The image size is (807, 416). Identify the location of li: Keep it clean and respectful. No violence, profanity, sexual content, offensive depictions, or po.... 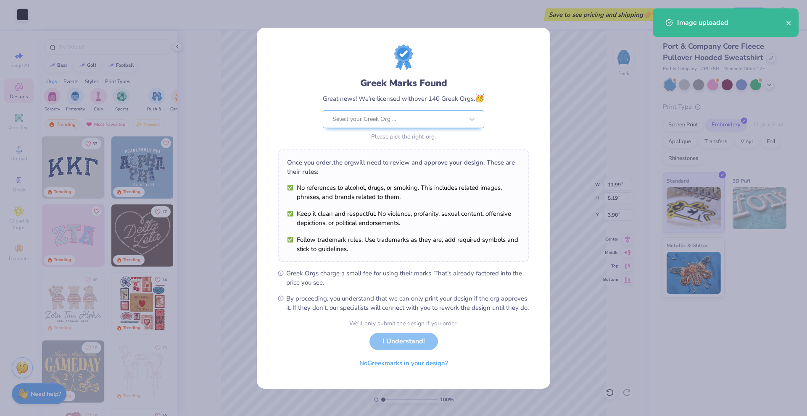
(403, 218).